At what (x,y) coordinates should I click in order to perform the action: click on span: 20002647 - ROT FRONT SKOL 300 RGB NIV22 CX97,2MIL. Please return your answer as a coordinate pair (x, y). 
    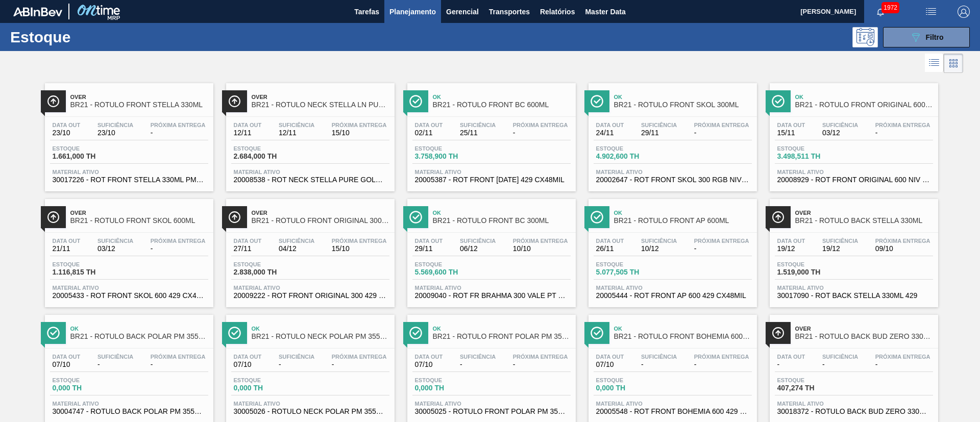
    Looking at the image, I should click on (673, 180).